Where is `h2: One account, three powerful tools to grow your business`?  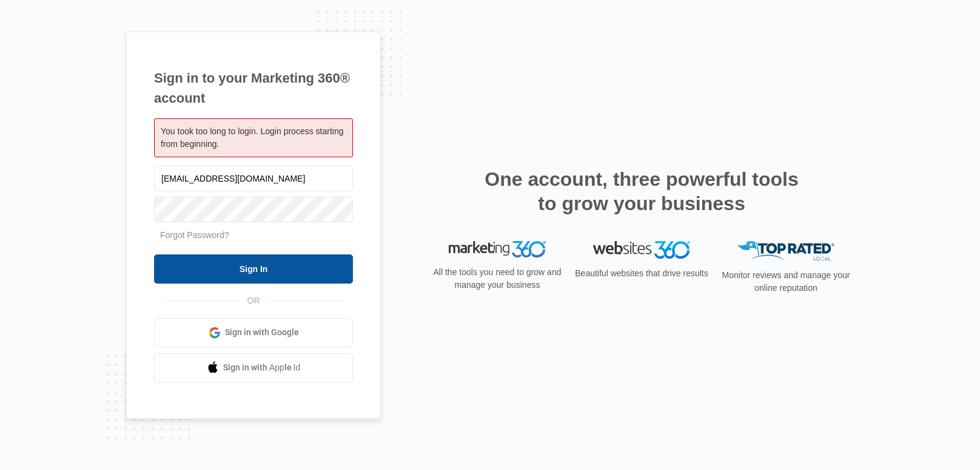
h2: One account, three powerful tools to grow your business is located at coordinates (642, 191).